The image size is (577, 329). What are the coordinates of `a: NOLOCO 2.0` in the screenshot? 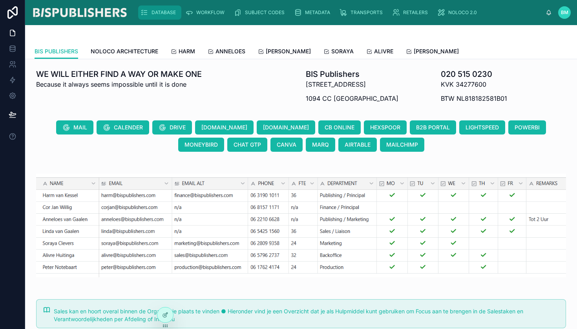 It's located at (458, 13).